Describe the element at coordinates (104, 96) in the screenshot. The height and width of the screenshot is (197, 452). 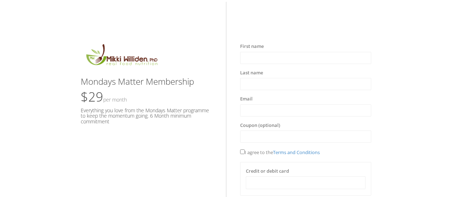
I see `span: $29` at that location.